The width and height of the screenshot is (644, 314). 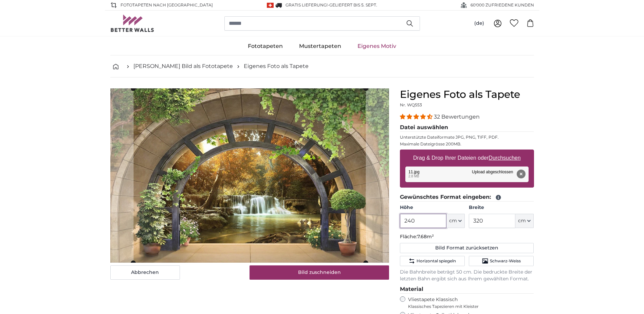 I want to click on p: Maximale Dateigrösse 200MB., so click(x=467, y=144).